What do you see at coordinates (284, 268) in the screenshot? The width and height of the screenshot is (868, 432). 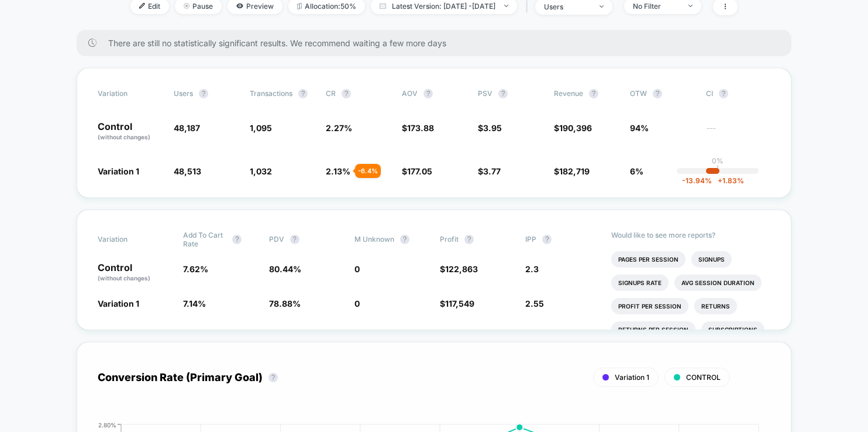 I see `span: 80.44 %` at bounding box center [284, 268].